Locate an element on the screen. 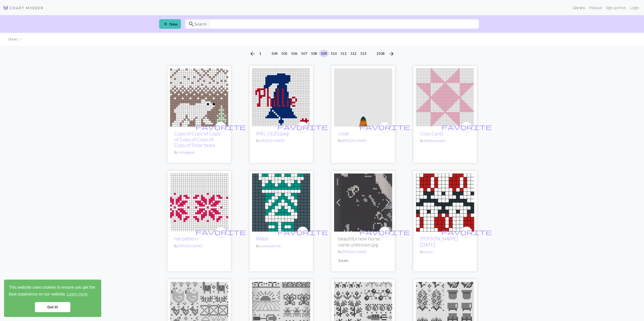 The height and width of the screenshot is (321, 644). button: 1 is located at coordinates (261, 53).